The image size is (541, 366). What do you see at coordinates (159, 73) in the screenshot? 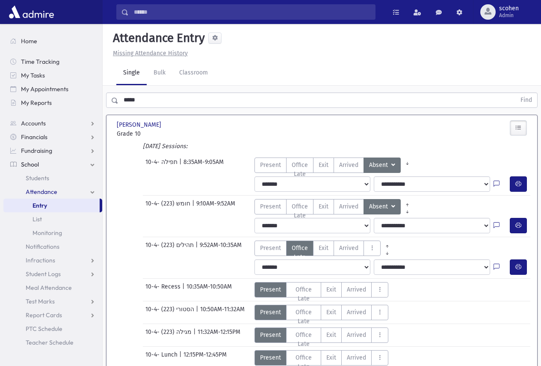
I see `a: Bulk` at bounding box center [159, 73].